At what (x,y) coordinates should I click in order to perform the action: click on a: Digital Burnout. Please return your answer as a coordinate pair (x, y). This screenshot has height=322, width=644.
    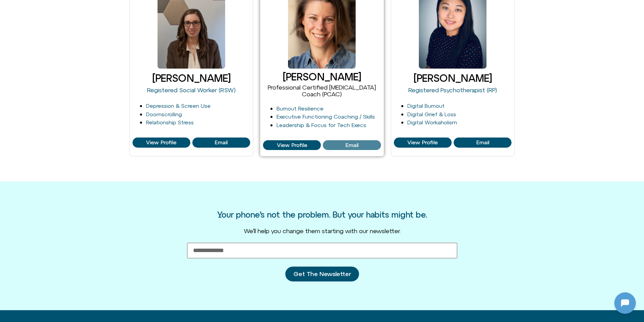
    Looking at the image, I should click on (426, 106).